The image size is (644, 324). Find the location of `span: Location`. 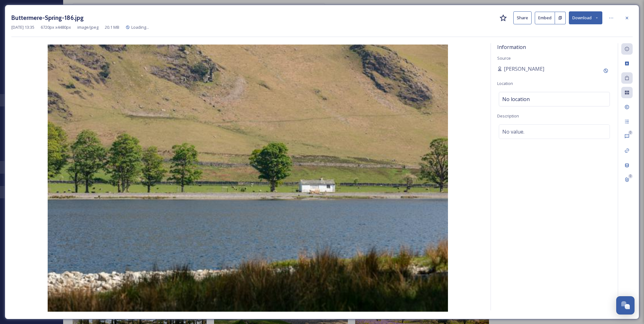

span: Location is located at coordinates (505, 83).